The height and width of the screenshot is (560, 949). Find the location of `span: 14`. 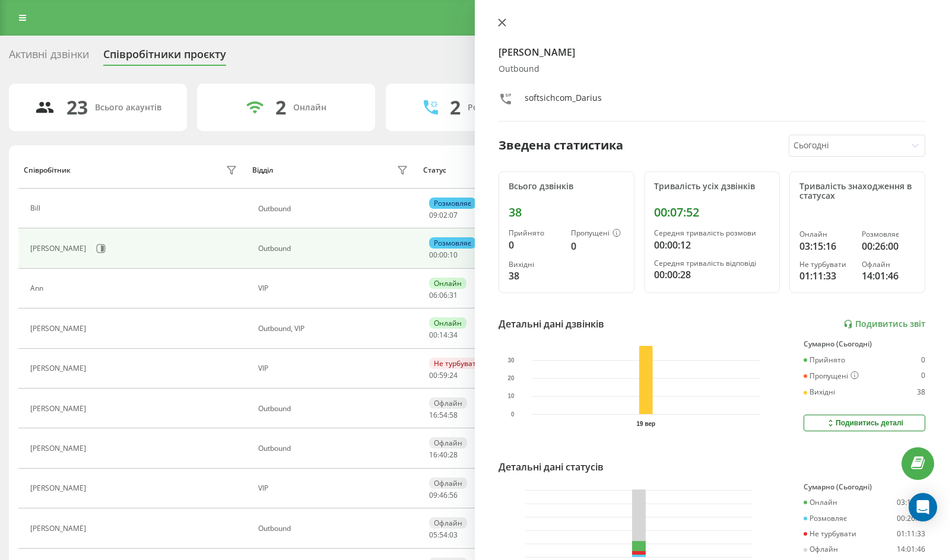

span: 14 is located at coordinates (443, 335).